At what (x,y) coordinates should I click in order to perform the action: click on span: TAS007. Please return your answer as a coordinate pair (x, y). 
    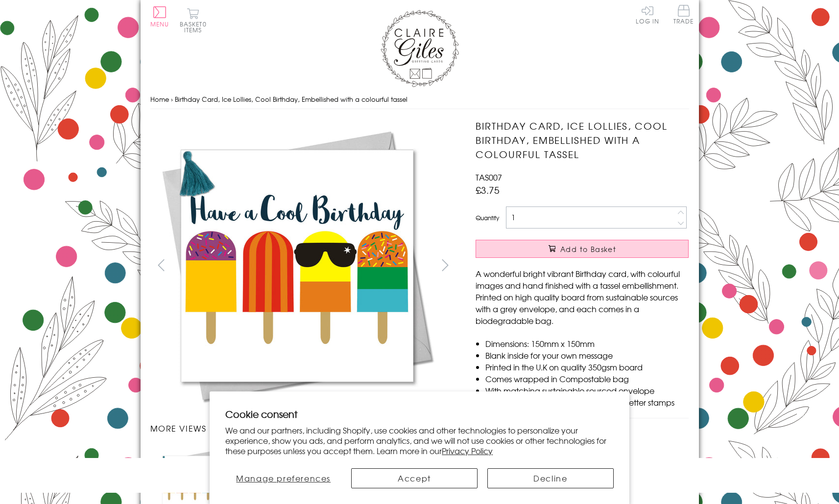
    Looking at the image, I should click on (489, 177).